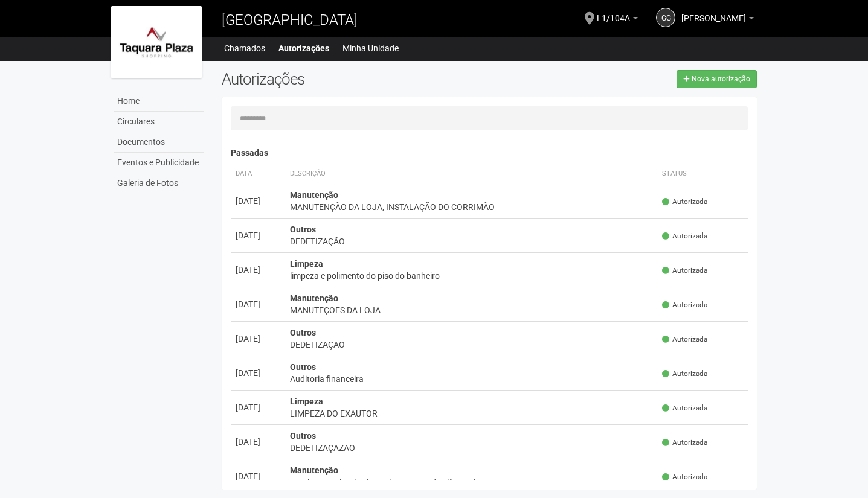 Image resolution: width=868 pixels, height=498 pixels. What do you see at coordinates (370, 49) in the screenshot?
I see `a: Minha Unidade` at bounding box center [370, 49].